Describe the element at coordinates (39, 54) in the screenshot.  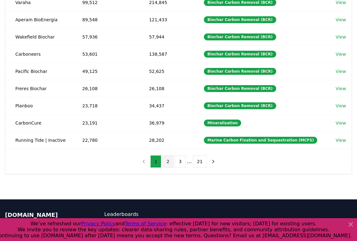
I see `td: Carboneers` at that location.